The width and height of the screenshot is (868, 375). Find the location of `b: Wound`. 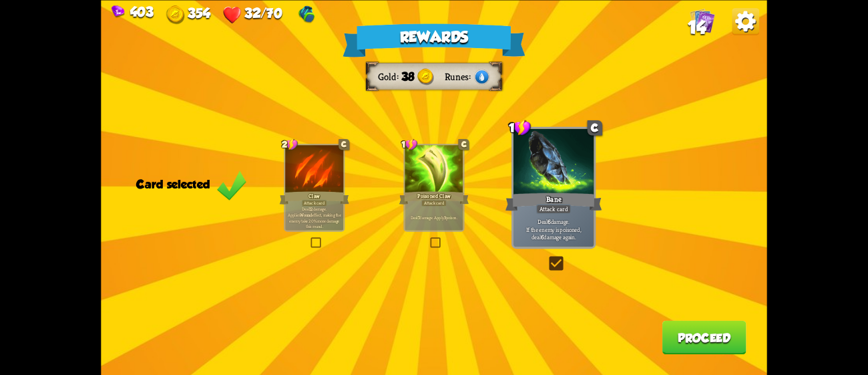

b: Wound is located at coordinates (306, 215).